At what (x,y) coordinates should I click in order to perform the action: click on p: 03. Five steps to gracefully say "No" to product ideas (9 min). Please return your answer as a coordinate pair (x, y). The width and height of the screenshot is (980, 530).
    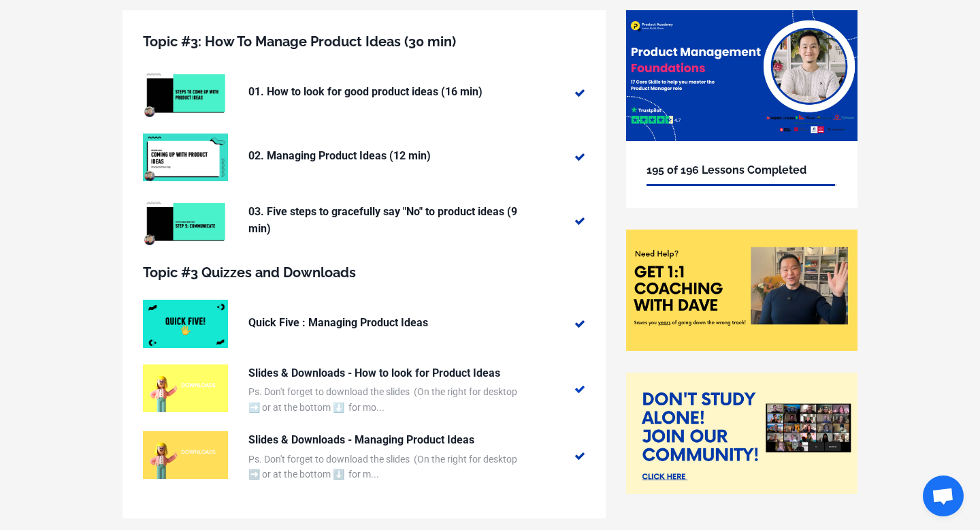
    Looking at the image, I should click on (385, 220).